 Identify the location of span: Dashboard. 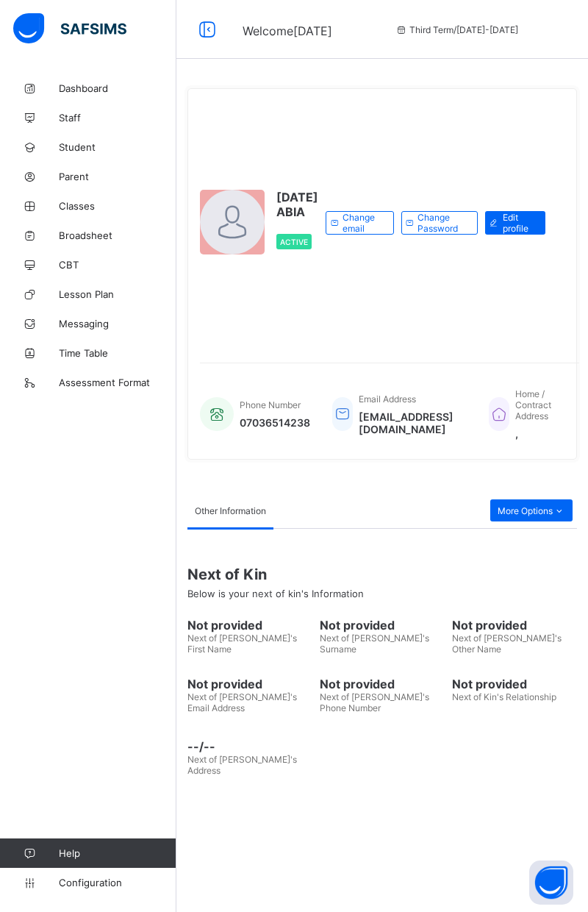
(118, 88).